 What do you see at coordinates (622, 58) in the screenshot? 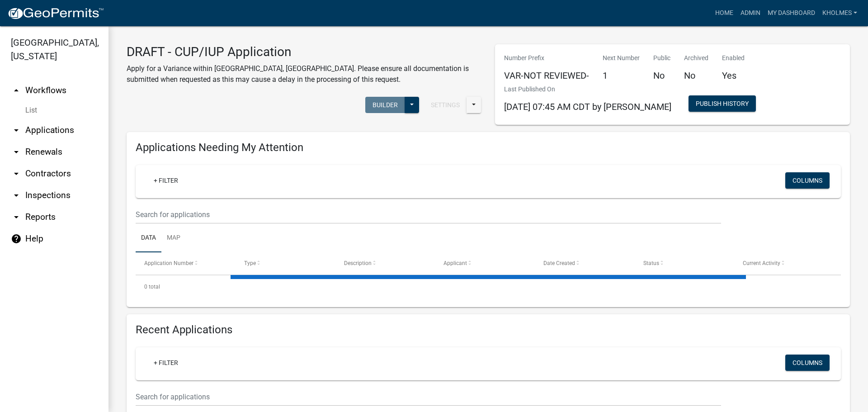
I see `p: Next Number` at bounding box center [622, 58].